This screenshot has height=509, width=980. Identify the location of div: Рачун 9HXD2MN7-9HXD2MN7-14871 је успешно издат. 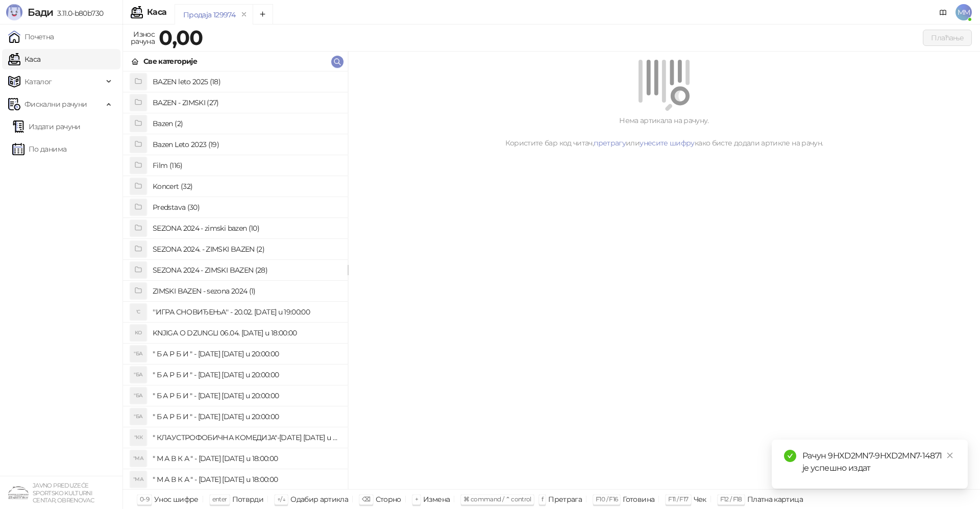
(878, 462).